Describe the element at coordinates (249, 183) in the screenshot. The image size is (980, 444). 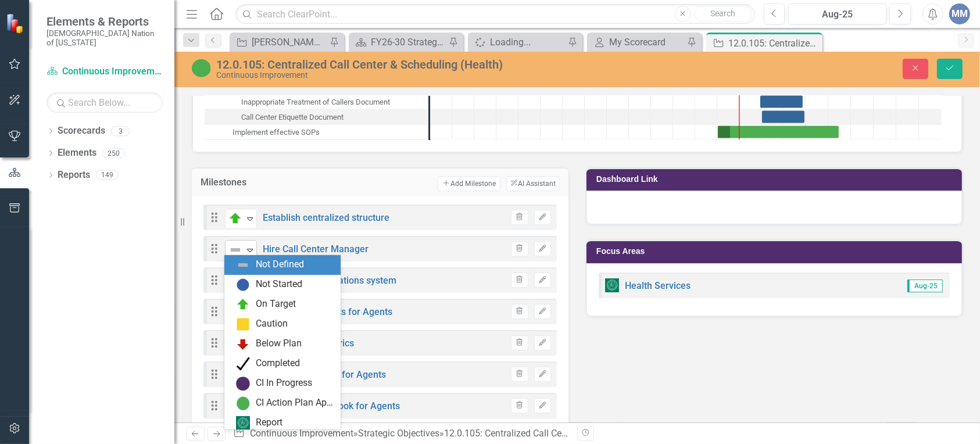
I see `h3: Milestones` at that location.